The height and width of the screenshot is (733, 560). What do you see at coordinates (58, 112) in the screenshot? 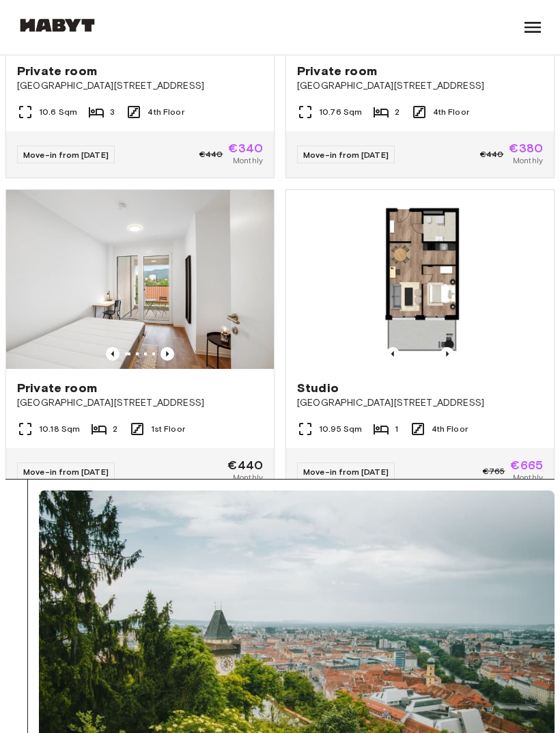
I see `span: 10.6 Sqm` at bounding box center [58, 112].